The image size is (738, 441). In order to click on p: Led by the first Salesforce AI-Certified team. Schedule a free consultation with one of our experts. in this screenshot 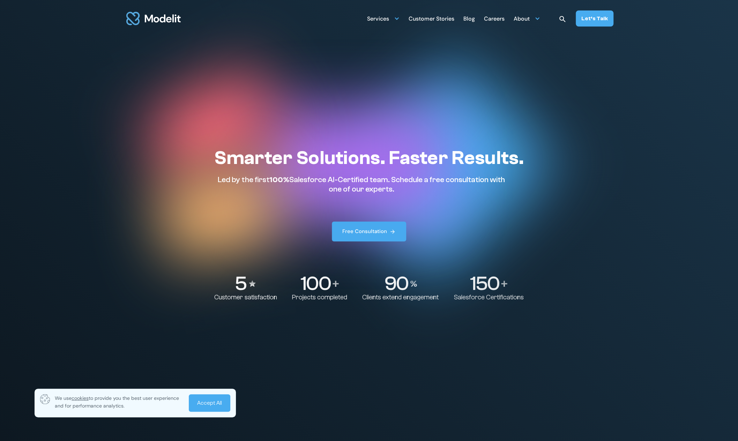, I will do `click(361, 184)`.